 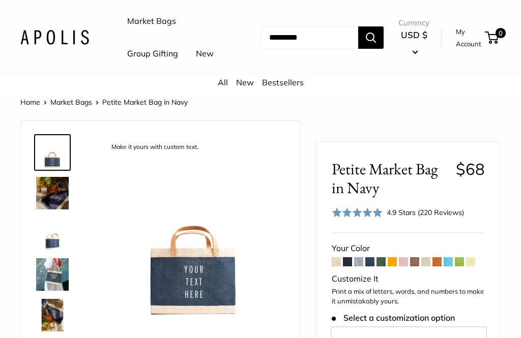 What do you see at coordinates (155, 147) in the screenshot?
I see `div: Make it yours with custom text.` at bounding box center [155, 147].